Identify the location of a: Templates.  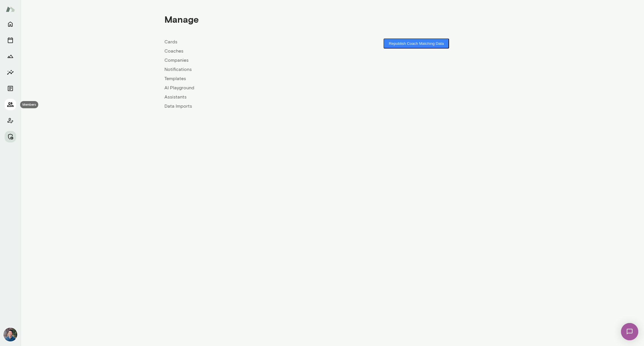
(248, 79).